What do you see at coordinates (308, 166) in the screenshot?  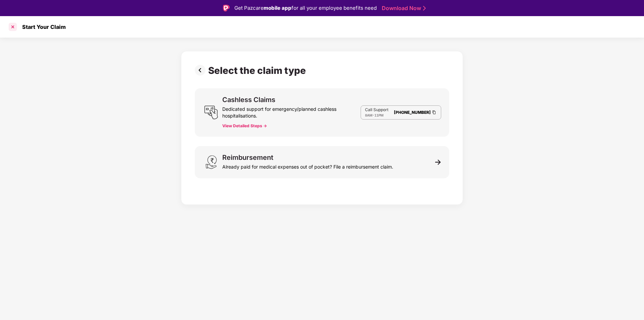 I see `div: Already paid for medical expenses out of pocket? File a reimbursement claim.` at bounding box center [308, 166].